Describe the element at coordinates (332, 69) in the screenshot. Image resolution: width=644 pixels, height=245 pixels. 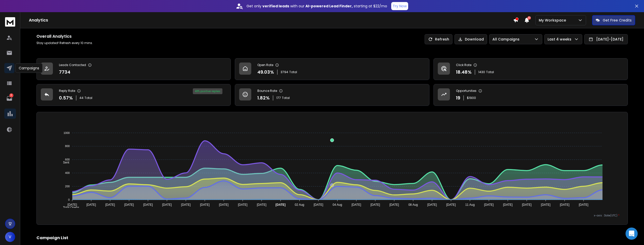
I see `a: Open Rate49.03%3794Total` at that location.